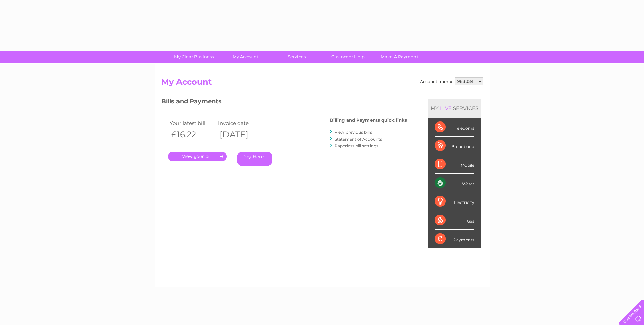 The width and height of the screenshot is (644, 325). I want to click on div: Electricity, so click(454, 201).